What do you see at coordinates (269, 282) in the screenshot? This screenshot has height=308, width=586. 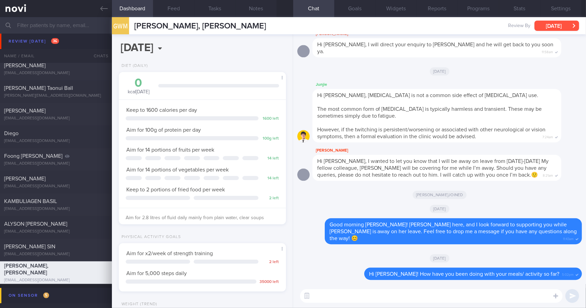 I see `div: 35000 left` at bounding box center [269, 282].